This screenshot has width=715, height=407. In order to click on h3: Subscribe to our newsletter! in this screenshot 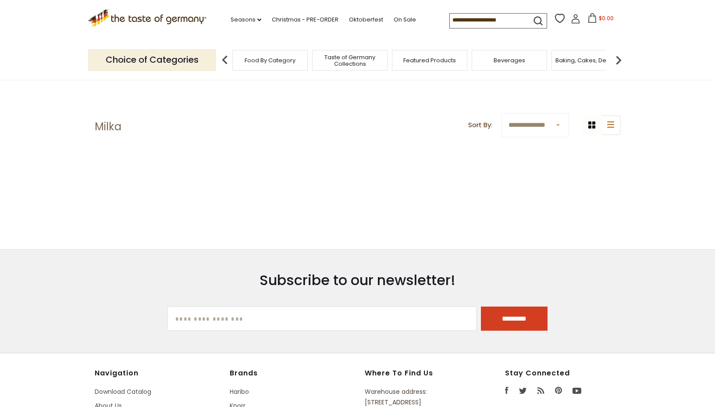, I will do `click(357, 280)`.